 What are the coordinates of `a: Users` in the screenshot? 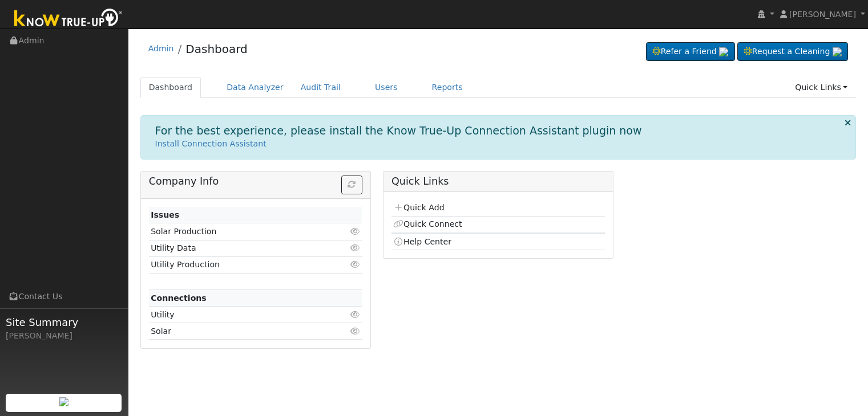 It's located at (387, 87).